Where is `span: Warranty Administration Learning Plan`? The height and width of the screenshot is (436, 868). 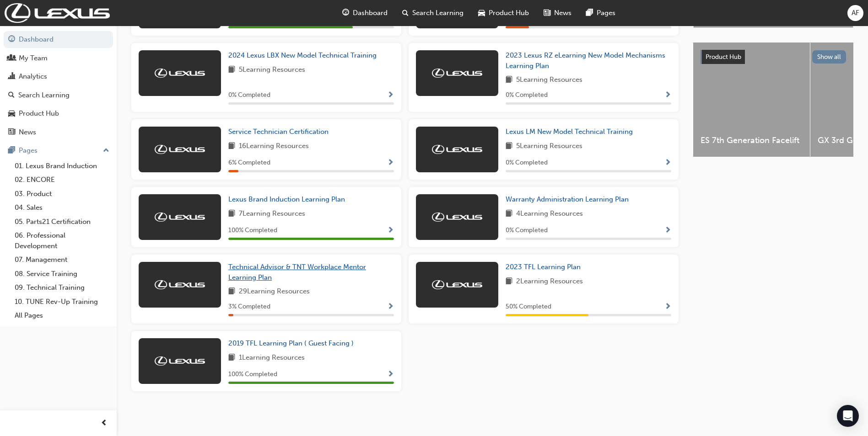 span: Warranty Administration Learning Plan is located at coordinates (567, 199).